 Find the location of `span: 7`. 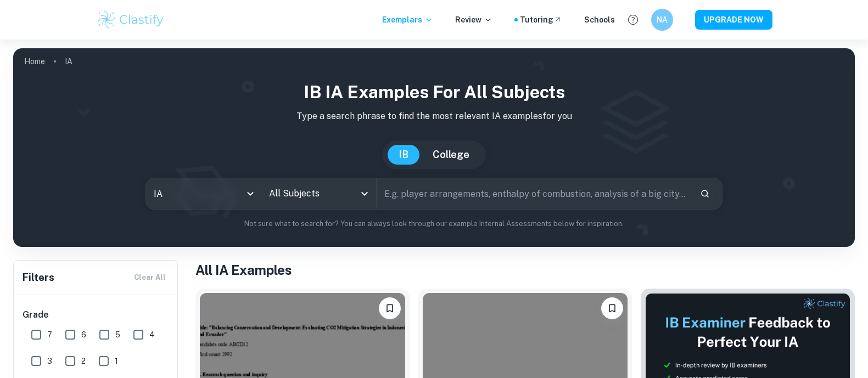

span: 7 is located at coordinates (50, 335).